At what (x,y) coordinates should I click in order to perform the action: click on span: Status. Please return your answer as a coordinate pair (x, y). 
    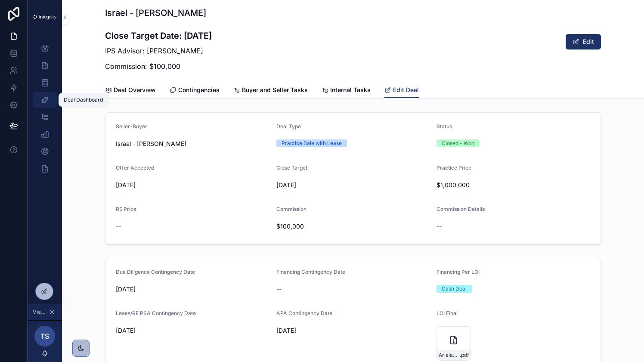
    Looking at the image, I should click on (444, 126).